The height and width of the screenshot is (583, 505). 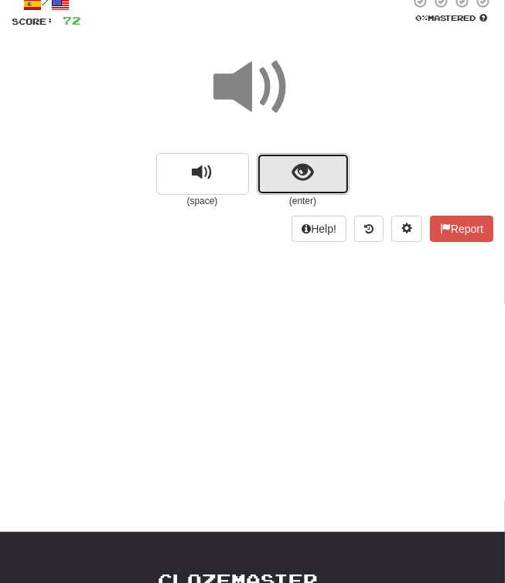 What do you see at coordinates (32, 21) in the screenshot?
I see `span: Score:` at bounding box center [32, 21].